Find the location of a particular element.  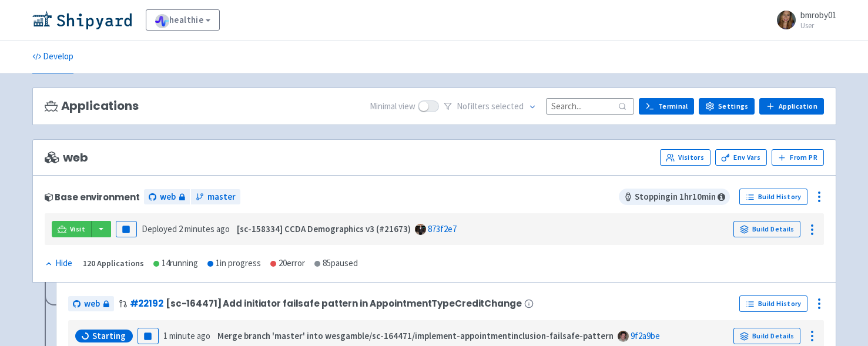

button: Hide is located at coordinates (59, 263).